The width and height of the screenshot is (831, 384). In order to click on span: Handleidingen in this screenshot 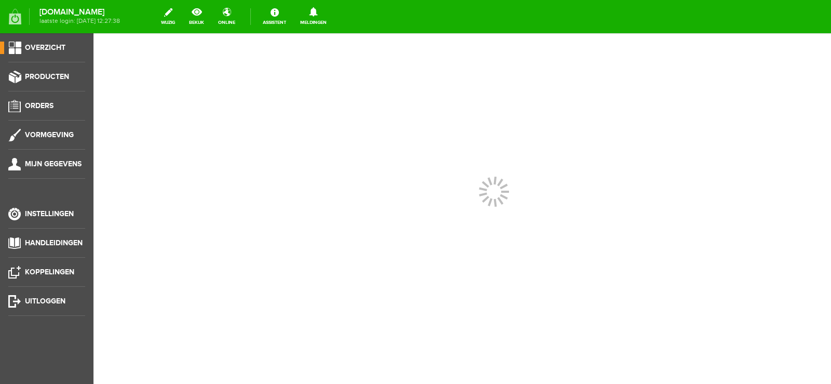, I will do `click(54, 243)`.